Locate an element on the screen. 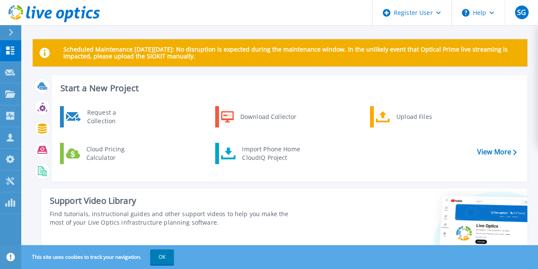  div: Upload Files is located at coordinates (424, 117).